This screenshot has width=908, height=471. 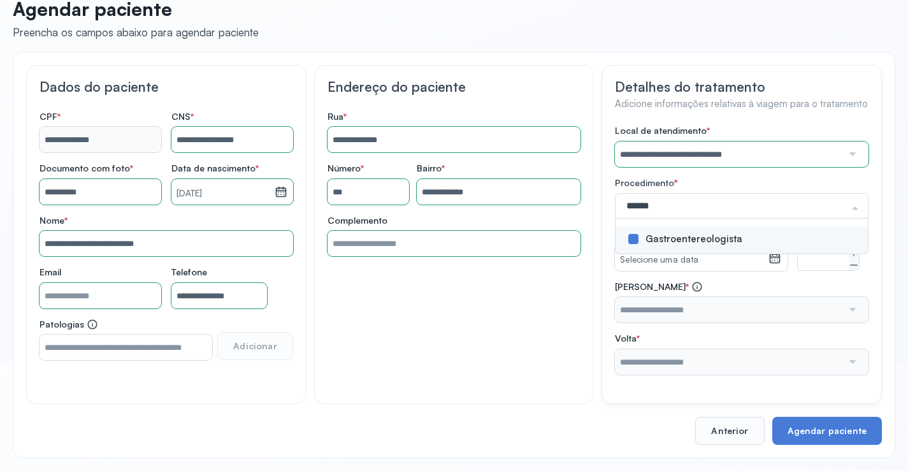 I want to click on span: Documento com foto, so click(x=86, y=168).